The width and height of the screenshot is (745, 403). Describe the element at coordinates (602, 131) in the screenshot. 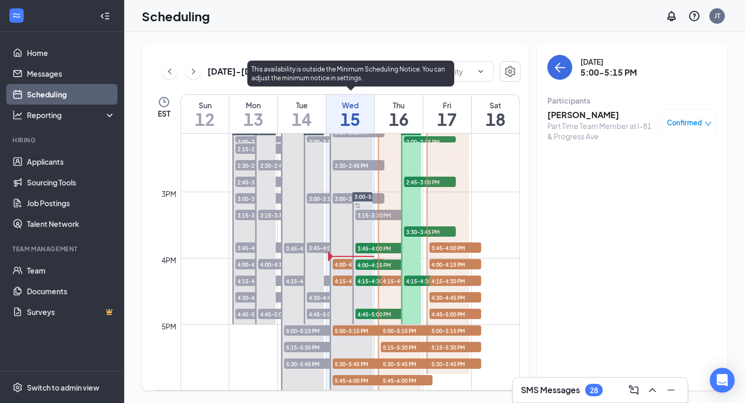

I see `div: Part Time Team Member at I-81 & Progress Ave` at that location.